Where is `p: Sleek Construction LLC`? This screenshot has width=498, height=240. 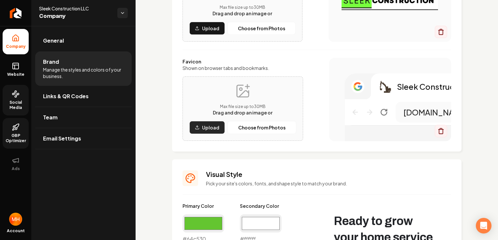 p: Sleek Construction LLC is located at coordinates (440, 87).